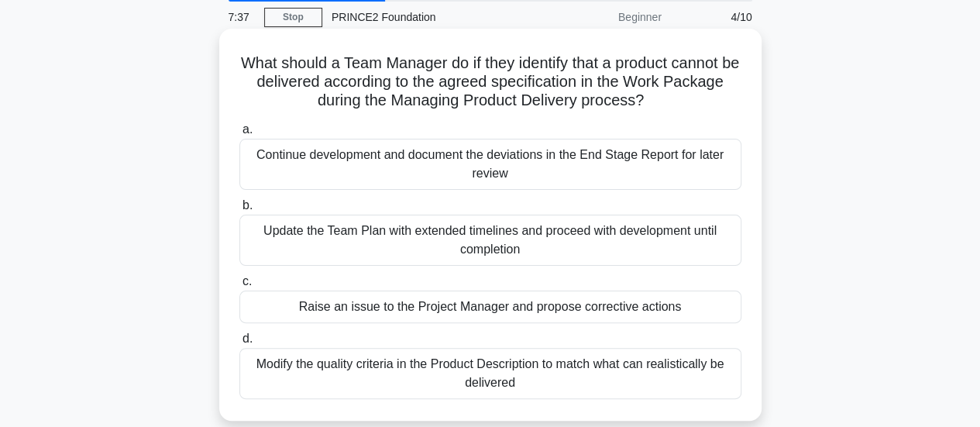 The width and height of the screenshot is (980, 427). What do you see at coordinates (428, 17) in the screenshot?
I see `div: PRINCE2 Foundation` at bounding box center [428, 17].